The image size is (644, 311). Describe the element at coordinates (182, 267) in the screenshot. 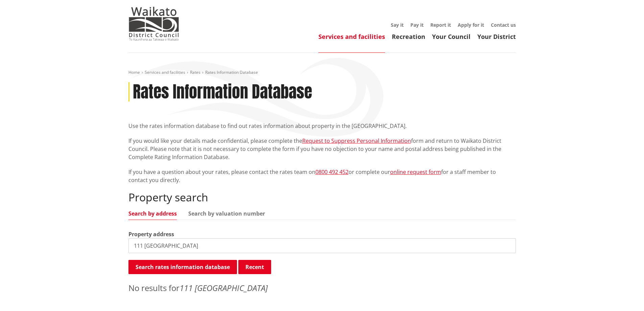

I see `button: Search rates information database` at that location.